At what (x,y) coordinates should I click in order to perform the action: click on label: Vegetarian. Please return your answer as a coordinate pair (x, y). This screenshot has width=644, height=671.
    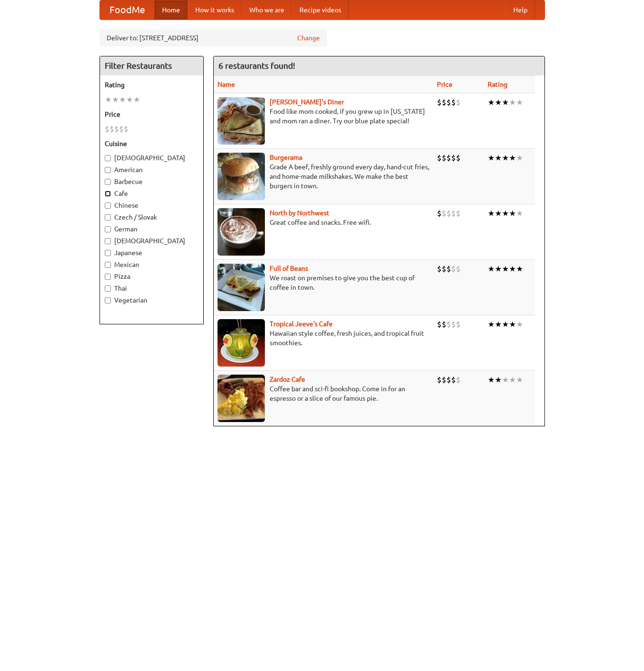
    Looking at the image, I should click on (152, 300).